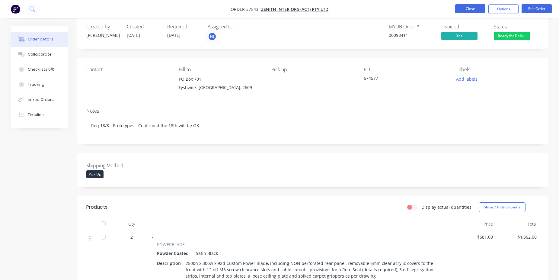 Image resolution: width=559 pixels, height=280 pixels. What do you see at coordinates (313, 69) in the screenshot?
I see `div: Pick up` at bounding box center [313, 69].